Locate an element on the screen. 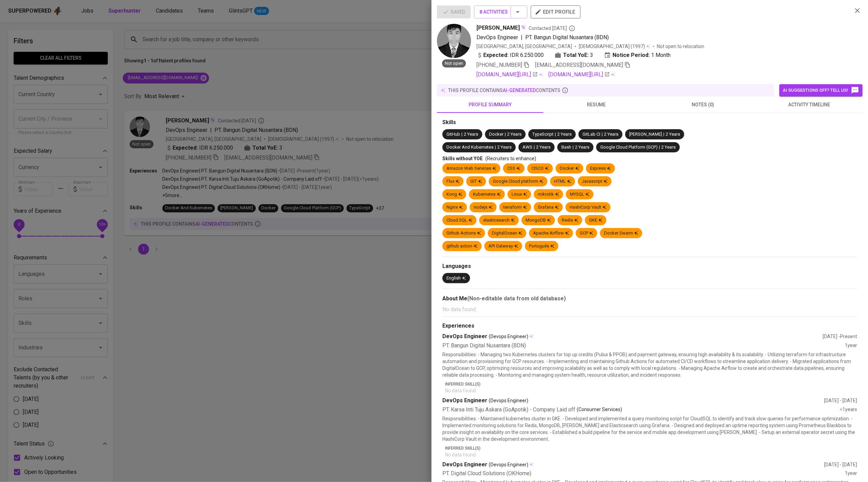  div: 1 Month is located at coordinates (637, 55).